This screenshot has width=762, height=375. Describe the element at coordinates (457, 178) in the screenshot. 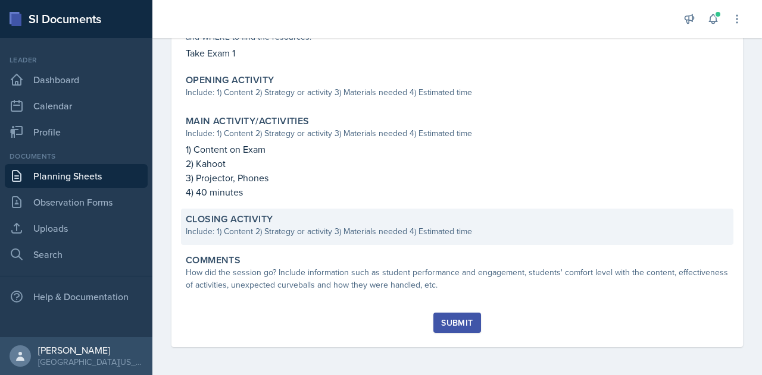

I see `p: 3) Projector, Phones` at that location.